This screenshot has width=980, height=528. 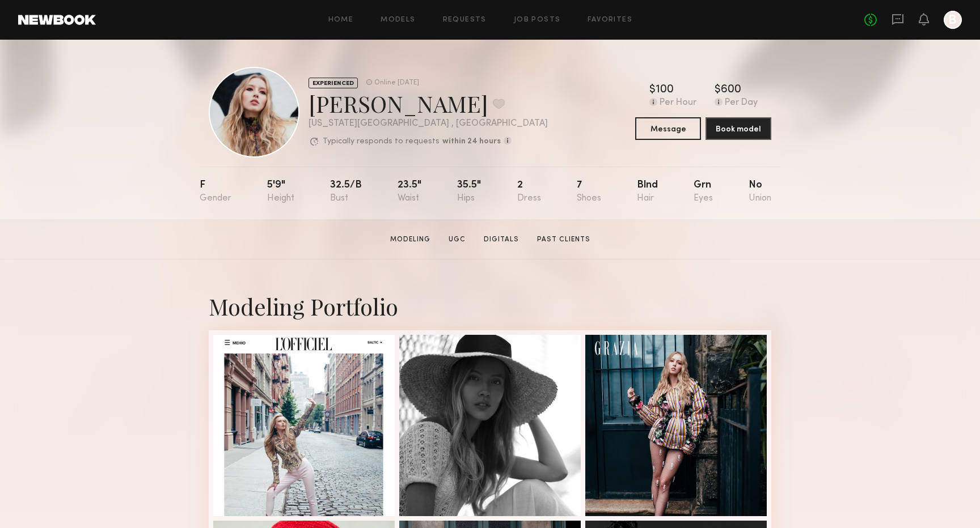 What do you see at coordinates (410, 240) in the screenshot?
I see `a: Modeling` at bounding box center [410, 240].